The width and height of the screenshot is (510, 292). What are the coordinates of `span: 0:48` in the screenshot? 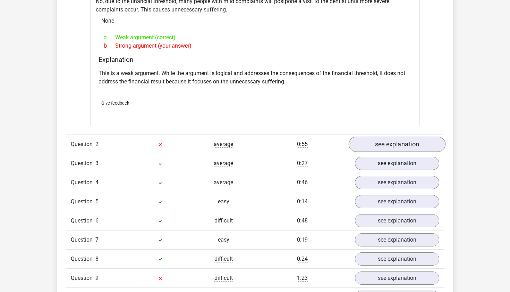 It's located at (302, 220).